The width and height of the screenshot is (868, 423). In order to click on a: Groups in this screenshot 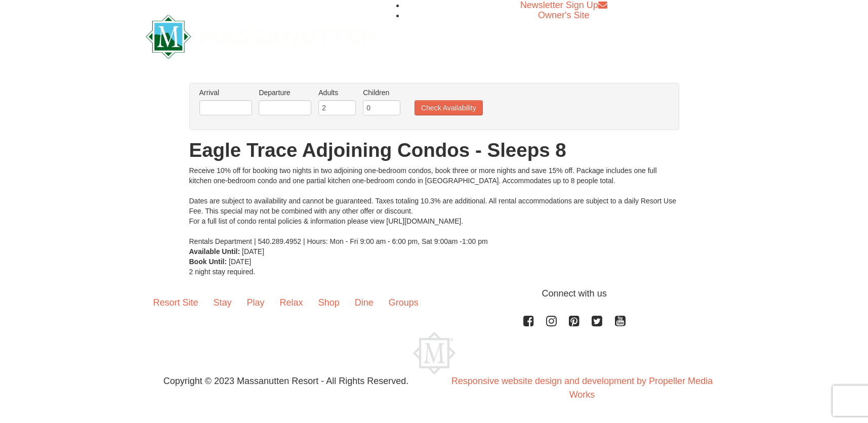, I will do `click(403, 303)`.